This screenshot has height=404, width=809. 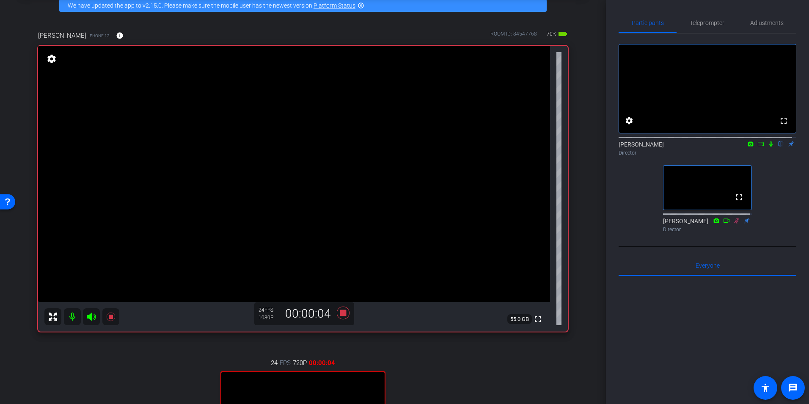 What do you see at coordinates (269, 317) in the screenshot?
I see `div: 1080P` at bounding box center [269, 317].